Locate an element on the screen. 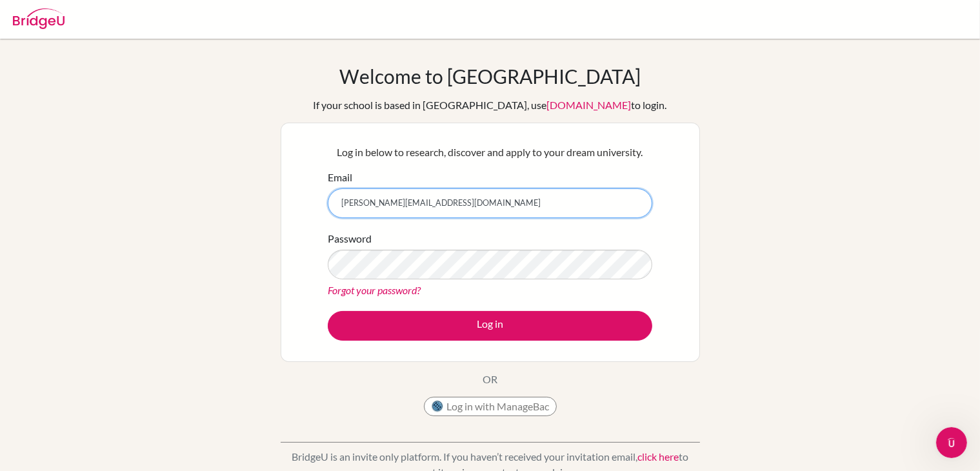  a: Forgot your password? is located at coordinates (374, 289).